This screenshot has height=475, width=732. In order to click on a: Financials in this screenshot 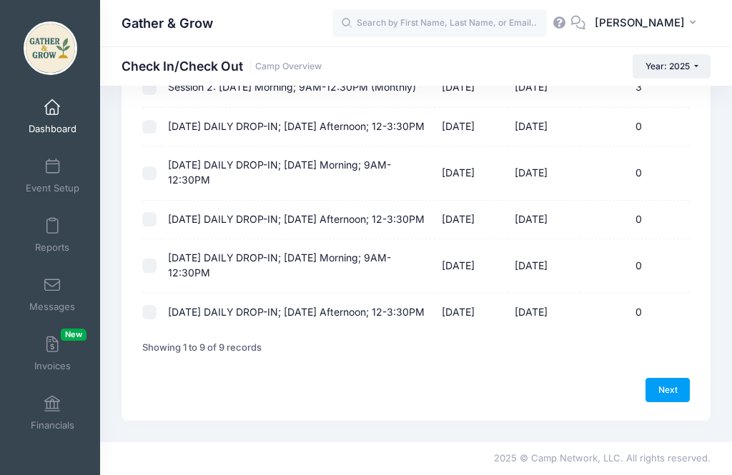, I will do `click(52, 413)`.